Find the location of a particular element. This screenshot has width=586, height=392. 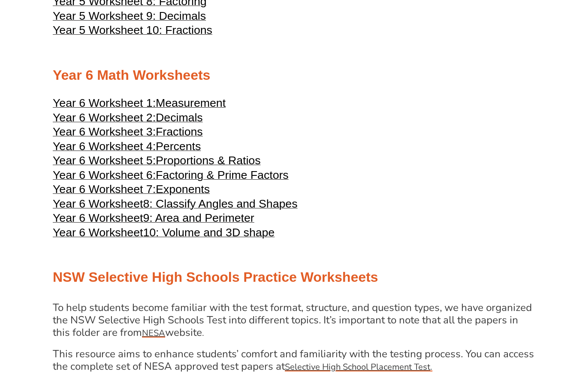

span: Proportions & Ratios is located at coordinates (208, 161).